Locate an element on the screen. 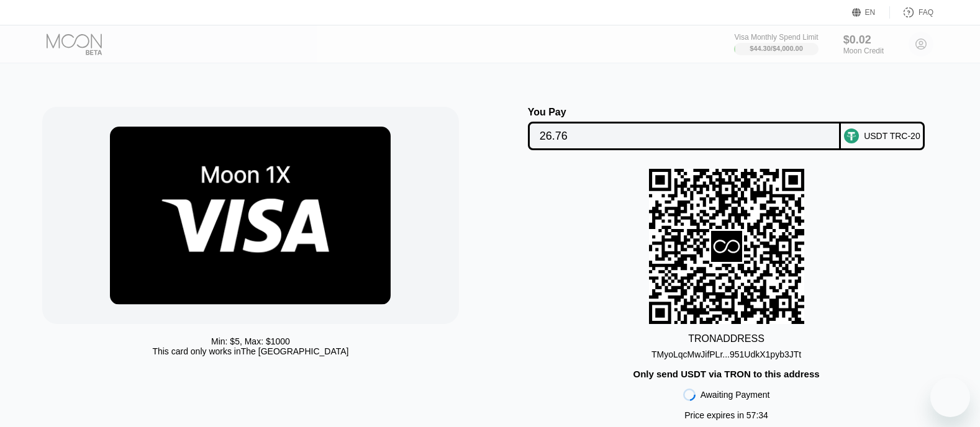 This screenshot has width=980, height=427. div: You Pay is located at coordinates (684, 112).